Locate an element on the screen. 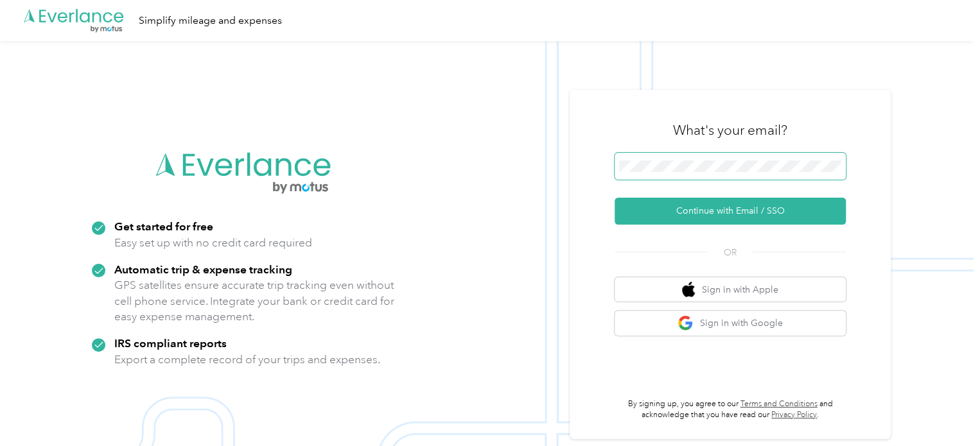  button: apple logoSign in with Apple is located at coordinates (730, 290).